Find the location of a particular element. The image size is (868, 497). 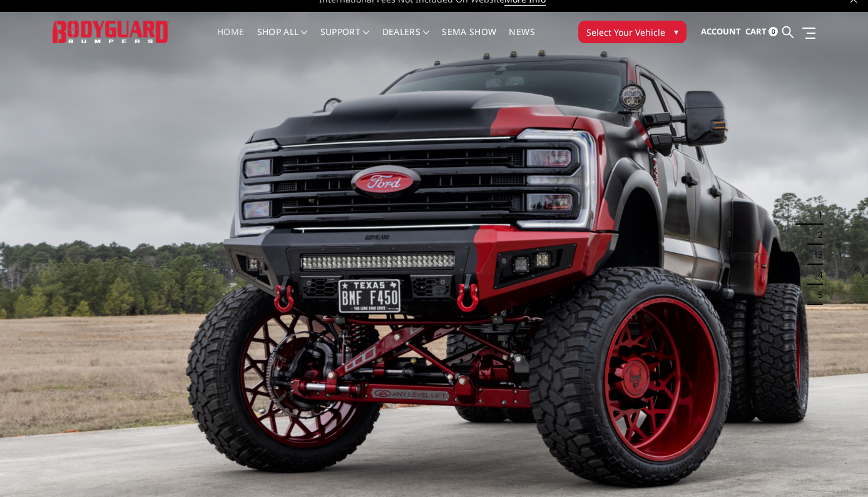

button: 2 of 5 is located at coordinates (817, 235).